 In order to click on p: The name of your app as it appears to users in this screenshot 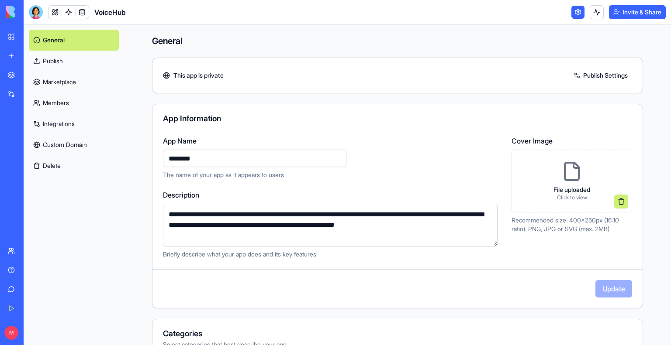, I will do `click(332, 175)`.